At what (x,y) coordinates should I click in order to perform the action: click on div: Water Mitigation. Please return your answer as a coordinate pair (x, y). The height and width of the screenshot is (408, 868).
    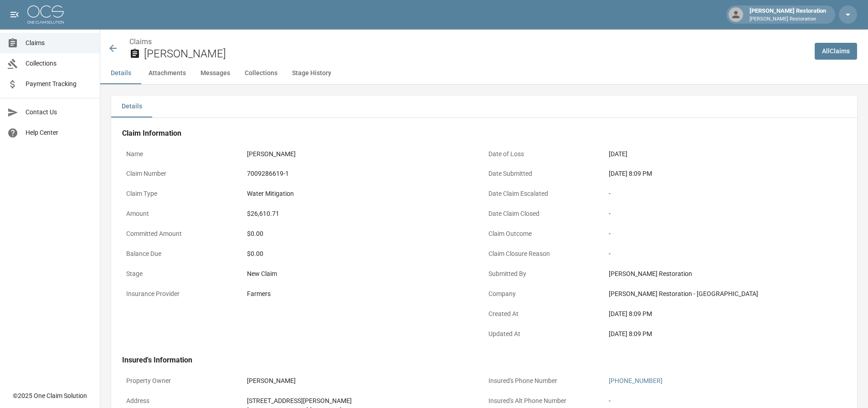
    Looking at the image, I should click on (270, 194).